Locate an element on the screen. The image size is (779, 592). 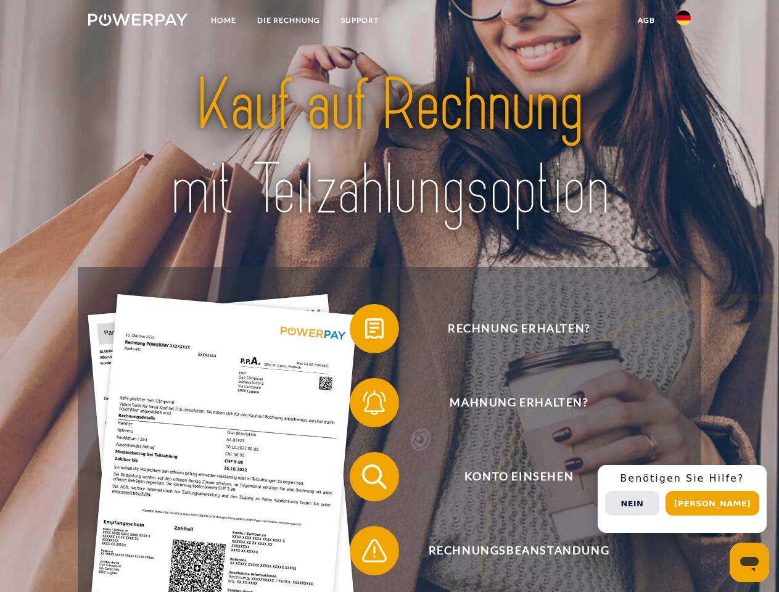
img: de is located at coordinates (683, 18).